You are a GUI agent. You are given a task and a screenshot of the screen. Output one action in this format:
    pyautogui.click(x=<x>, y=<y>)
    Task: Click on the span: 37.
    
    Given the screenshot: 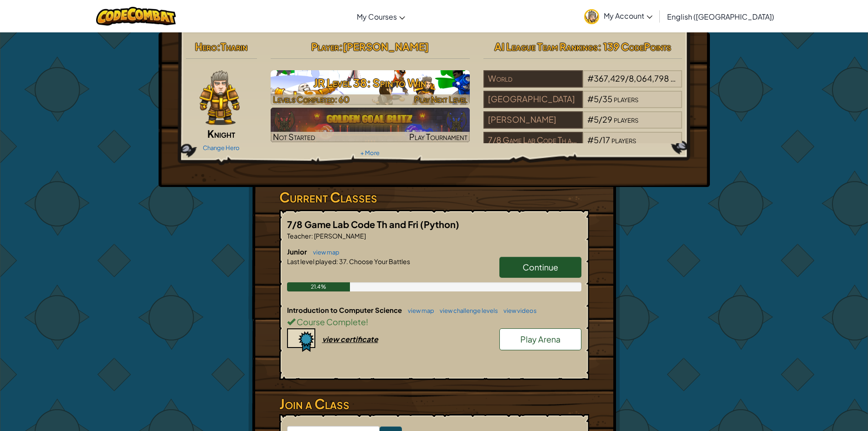 What is the action you would take?
    pyautogui.click(x=344, y=261)
    